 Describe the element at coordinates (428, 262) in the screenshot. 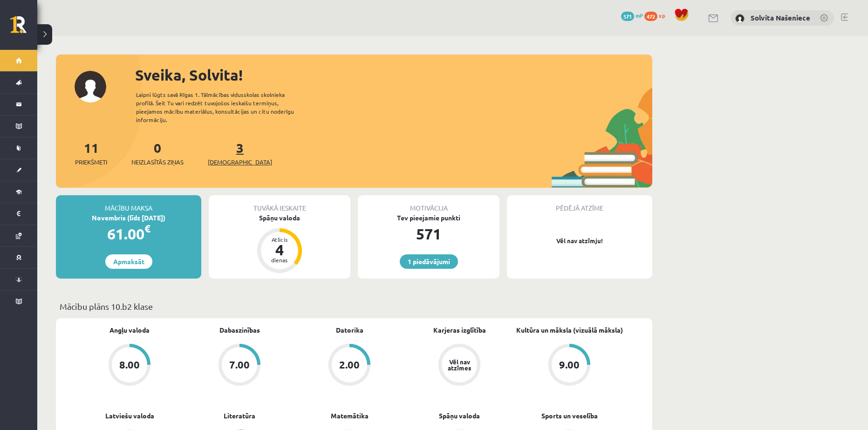

I see `a: 1 piedāvājumi` at that location.